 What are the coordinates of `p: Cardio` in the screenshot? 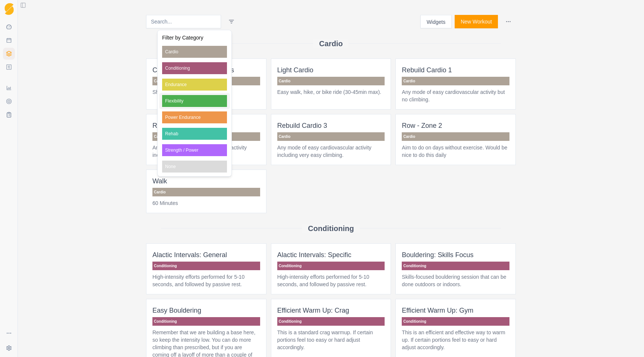 It's located at (195, 51).